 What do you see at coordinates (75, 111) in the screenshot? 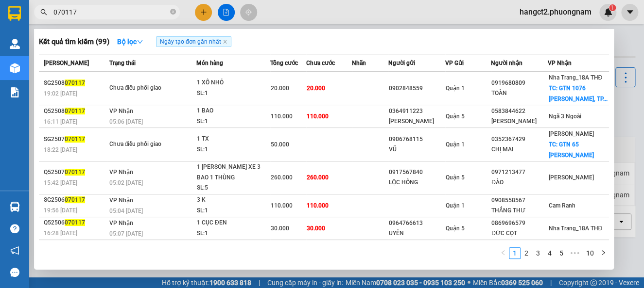
I see `div: Q52508` at bounding box center [75, 111].